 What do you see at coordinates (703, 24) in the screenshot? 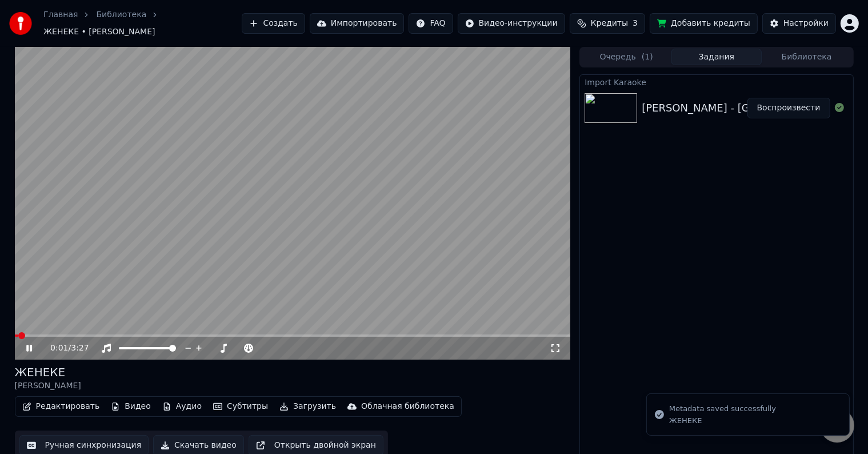
I see `button: Добавить кредиты` at bounding box center [703, 24].